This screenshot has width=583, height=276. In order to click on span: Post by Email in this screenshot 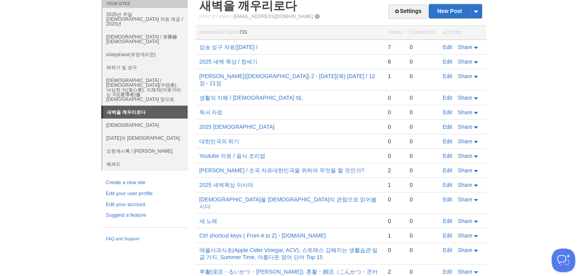, I will do `click(216, 16)`.